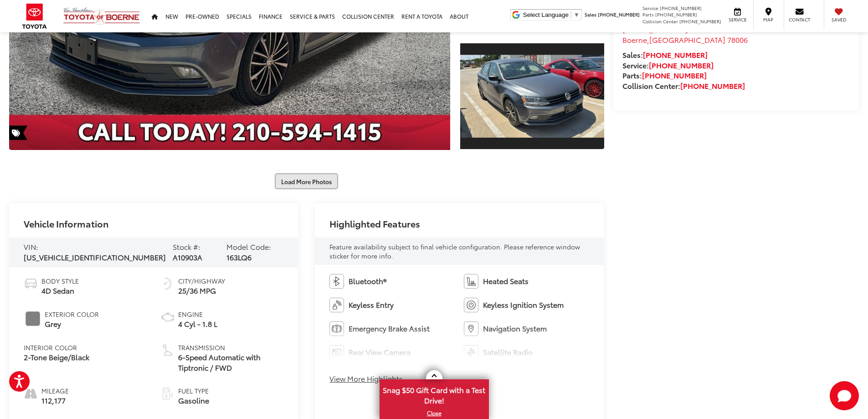 Image resolution: width=868 pixels, height=419 pixels. What do you see at coordinates (635, 39) in the screenshot?
I see `span: Boerne` at bounding box center [635, 39].